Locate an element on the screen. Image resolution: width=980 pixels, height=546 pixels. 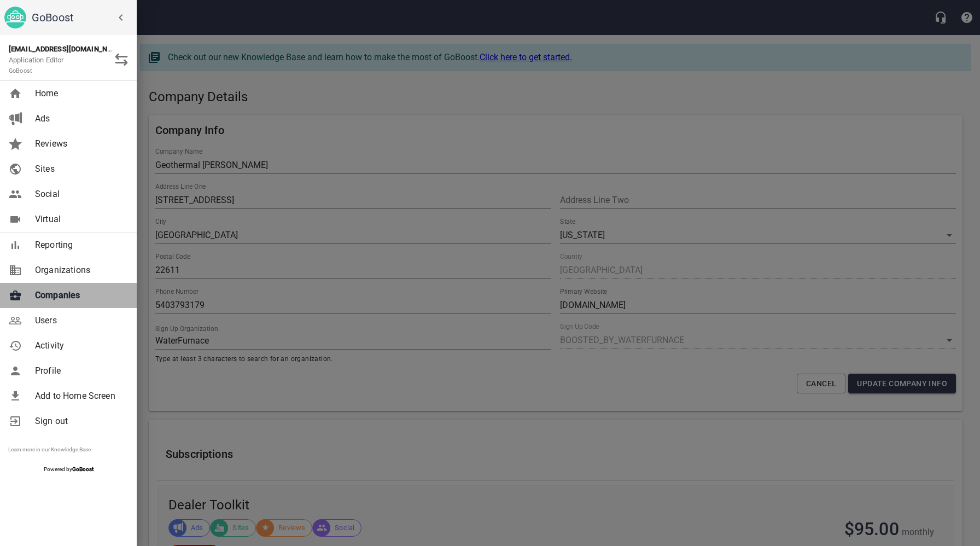
span: Home is located at coordinates (80, 93).